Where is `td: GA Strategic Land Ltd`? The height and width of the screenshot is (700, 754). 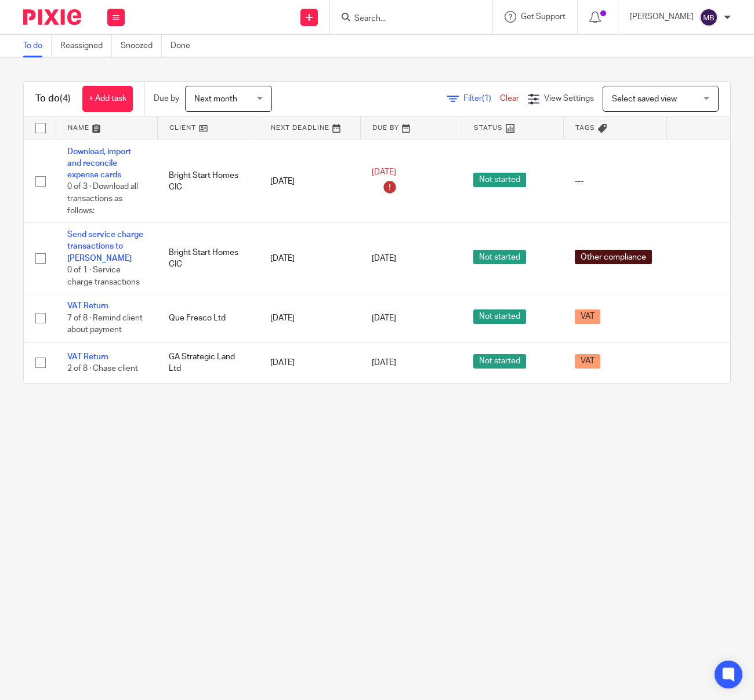
td: GA Strategic Land Ltd is located at coordinates (208, 362).